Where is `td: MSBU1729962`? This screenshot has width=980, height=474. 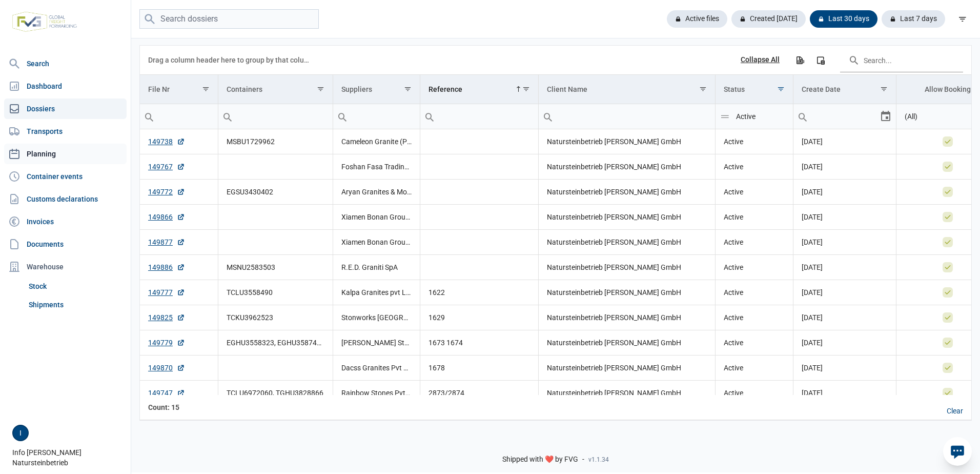 td: MSBU1729962 is located at coordinates (276, 142).